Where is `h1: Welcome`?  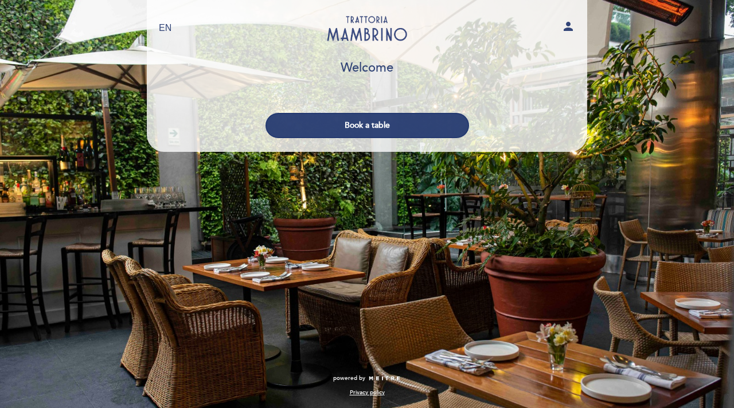 h1: Welcome is located at coordinates (367, 68).